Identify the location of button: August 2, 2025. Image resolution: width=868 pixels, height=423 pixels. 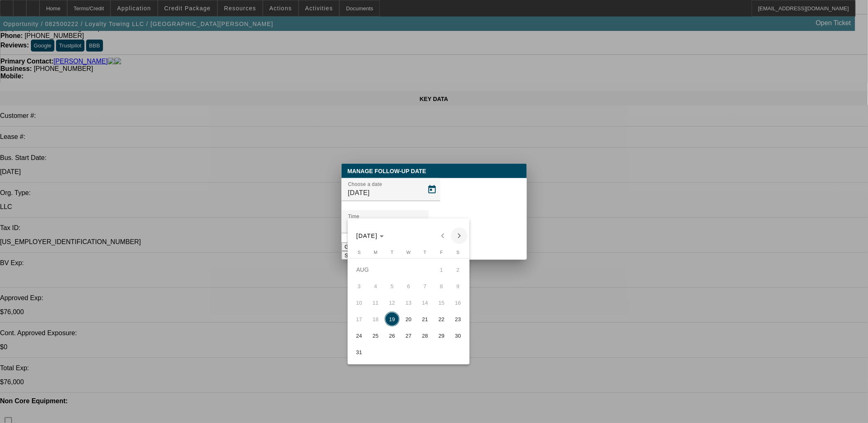
(458, 270).